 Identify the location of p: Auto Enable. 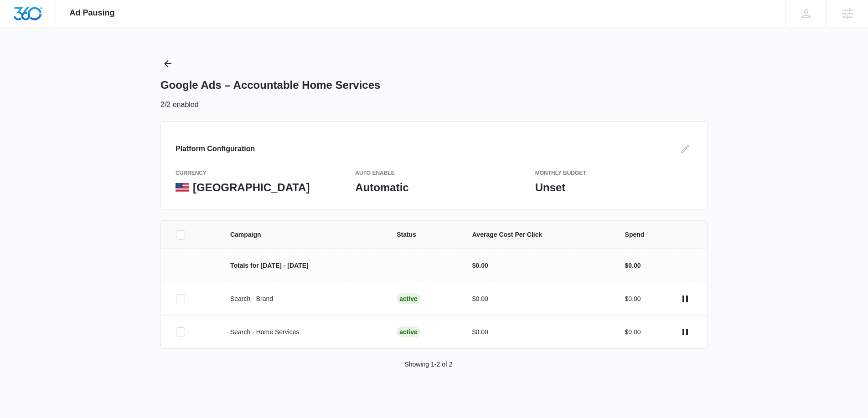
(434, 173).